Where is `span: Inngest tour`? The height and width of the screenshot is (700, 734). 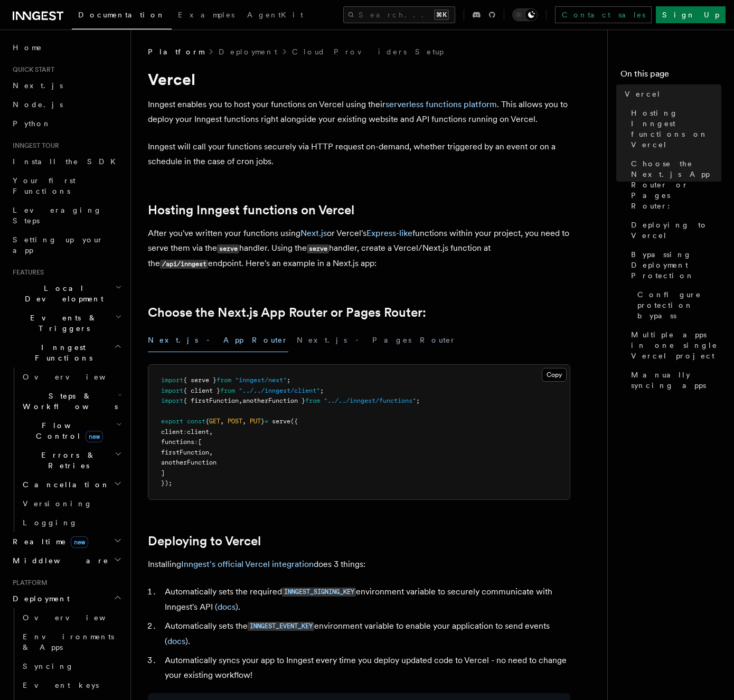
span: Inngest tour is located at coordinates (34, 145).